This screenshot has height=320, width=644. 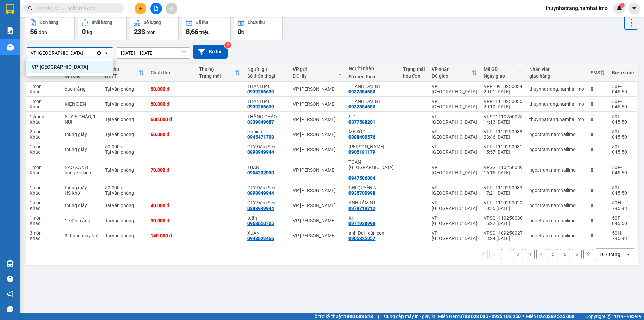 What do you see at coordinates (451, 76) in the screenshot?
I see `div: ĐC giao` at bounding box center [451, 76].